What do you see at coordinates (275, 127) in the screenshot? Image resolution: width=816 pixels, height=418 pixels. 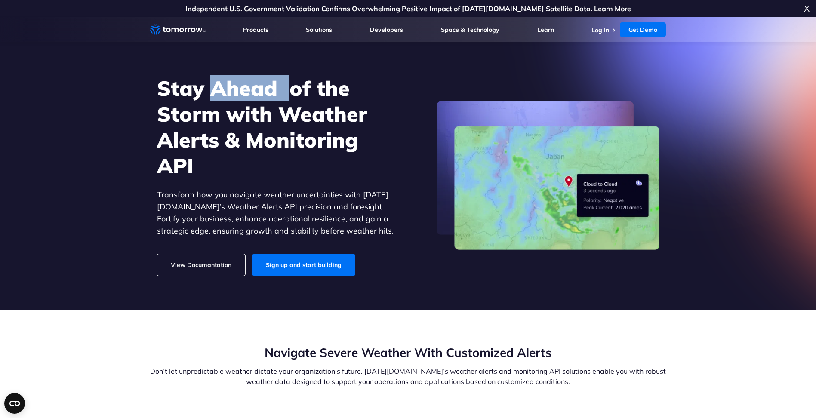 I see `h1: Stay Ahead of the Storm with Weather Alerts & Monitoring API` at bounding box center [275, 127].